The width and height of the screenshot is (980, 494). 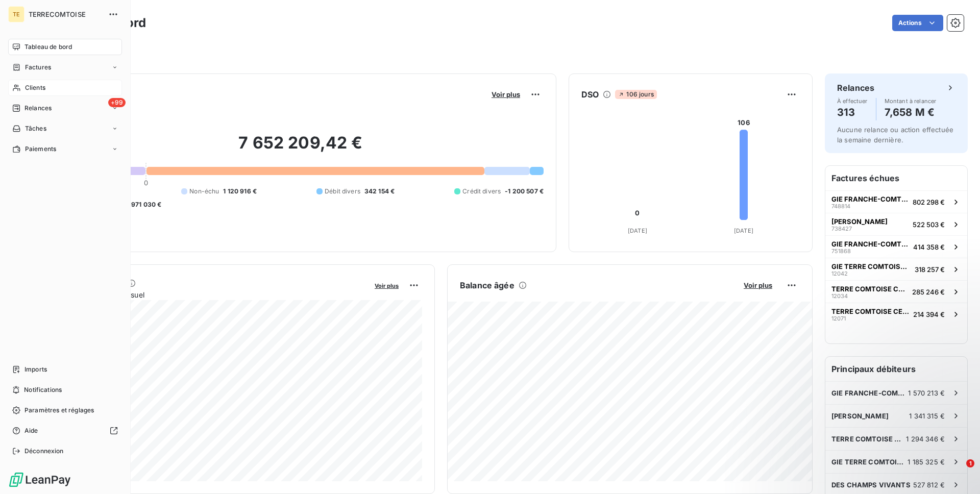 I want to click on span: +99, so click(x=117, y=102).